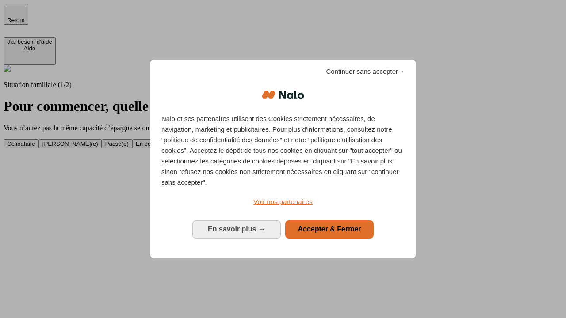 The height and width of the screenshot is (318, 566). Describe the element at coordinates (237, 229) in the screenshot. I see `span: En savoir plus →` at that location.